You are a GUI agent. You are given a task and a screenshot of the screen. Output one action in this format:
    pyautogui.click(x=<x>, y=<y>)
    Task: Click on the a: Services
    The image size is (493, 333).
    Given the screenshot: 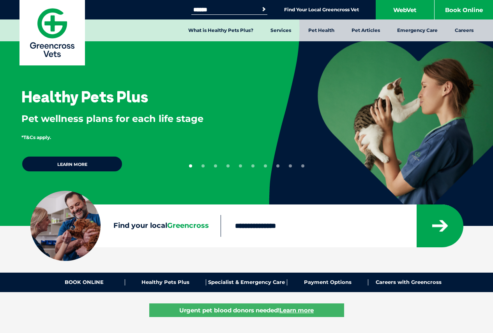 What is the action you would take?
    pyautogui.click(x=281, y=30)
    